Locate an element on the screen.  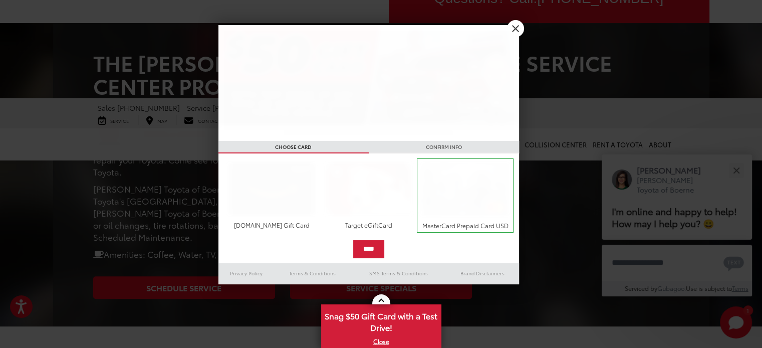
img: amazoncard.png is located at coordinates (272, 189).